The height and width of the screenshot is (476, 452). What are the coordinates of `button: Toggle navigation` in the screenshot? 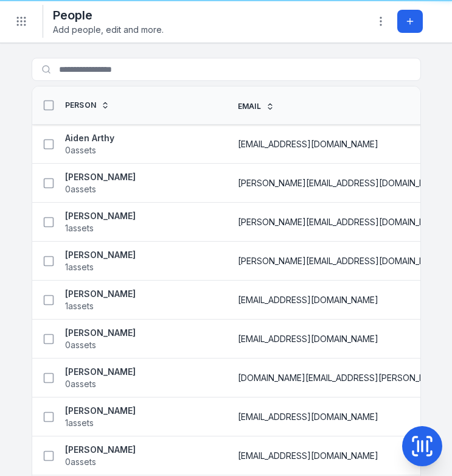 It's located at (21, 21).